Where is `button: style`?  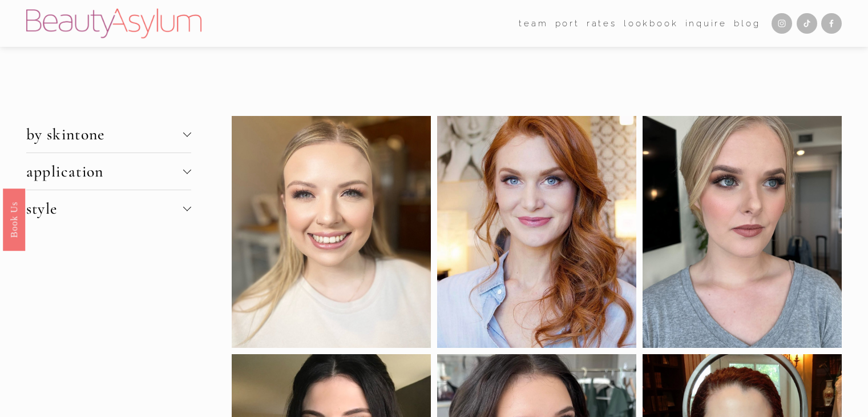 button: style is located at coordinates (109, 208).